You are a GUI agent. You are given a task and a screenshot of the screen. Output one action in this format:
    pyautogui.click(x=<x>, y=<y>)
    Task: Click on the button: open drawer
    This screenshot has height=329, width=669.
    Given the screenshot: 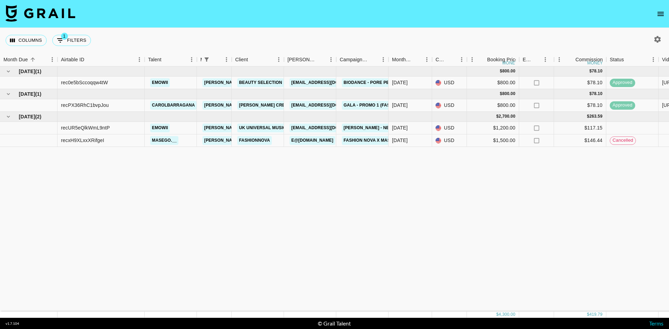 What is the action you would take?
    pyautogui.click(x=661, y=14)
    